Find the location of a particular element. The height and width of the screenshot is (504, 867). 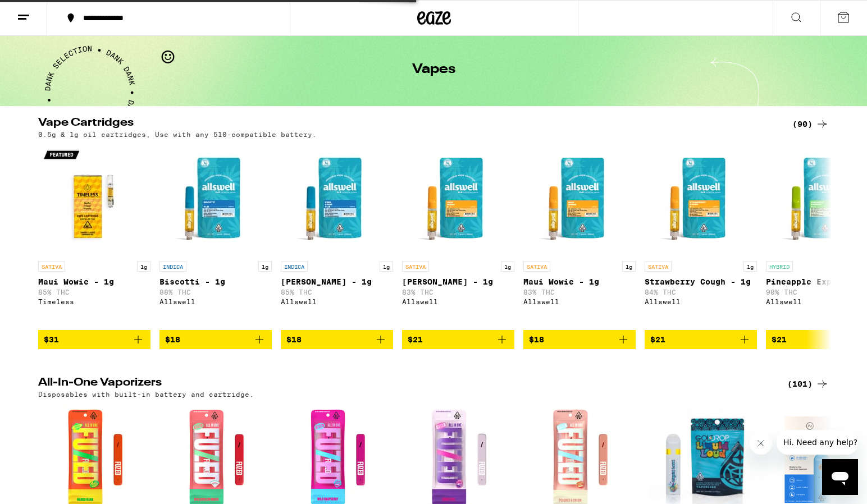

a: (101) is located at coordinates (808, 384).